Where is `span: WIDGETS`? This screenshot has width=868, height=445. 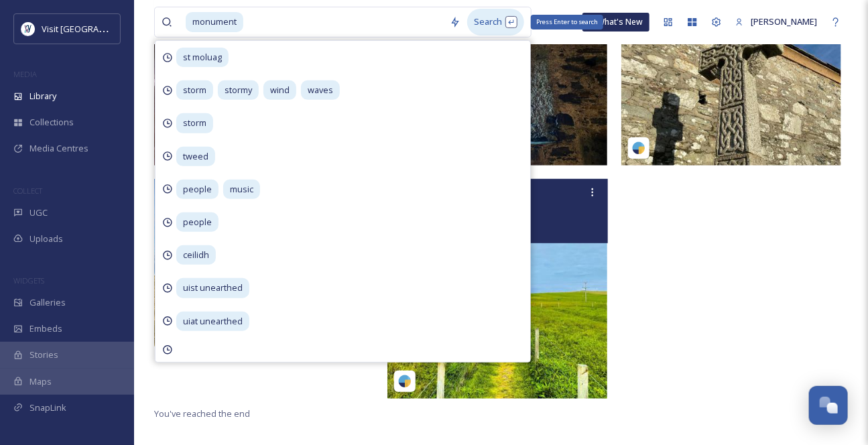 span: WIDGETS is located at coordinates (29, 281).